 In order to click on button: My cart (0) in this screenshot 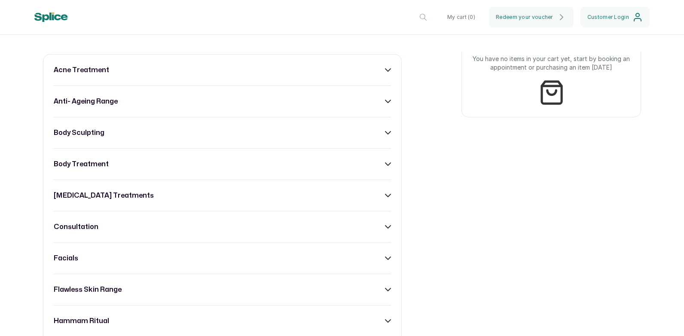, I will do `click(461, 17)`.